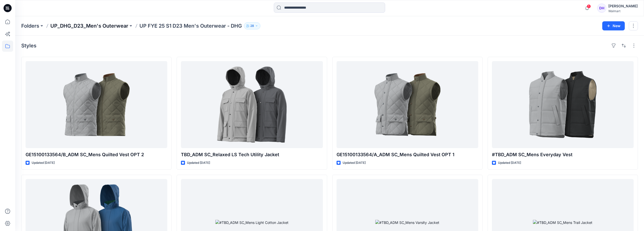 Image resolution: width=644 pixels, height=231 pixels. What do you see at coordinates (563, 155) in the screenshot?
I see `p: #TBD_ADM SC_Mens Everyday Vest` at bounding box center [563, 155].